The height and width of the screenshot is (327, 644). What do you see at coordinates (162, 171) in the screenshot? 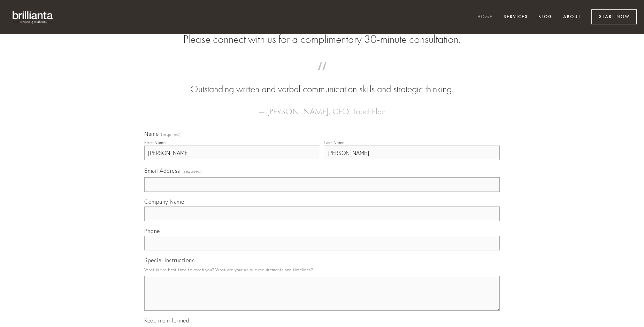
I see `span: Email Address` at bounding box center [162, 171].